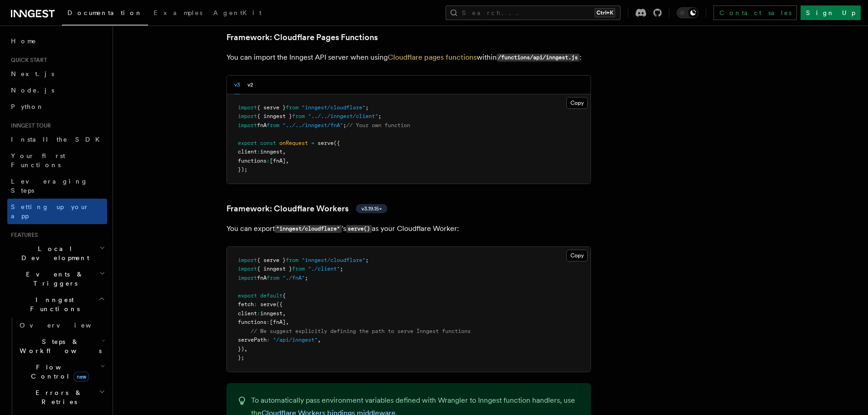  Describe the element at coordinates (23, 235) in the screenshot. I see `span: Features` at that location.